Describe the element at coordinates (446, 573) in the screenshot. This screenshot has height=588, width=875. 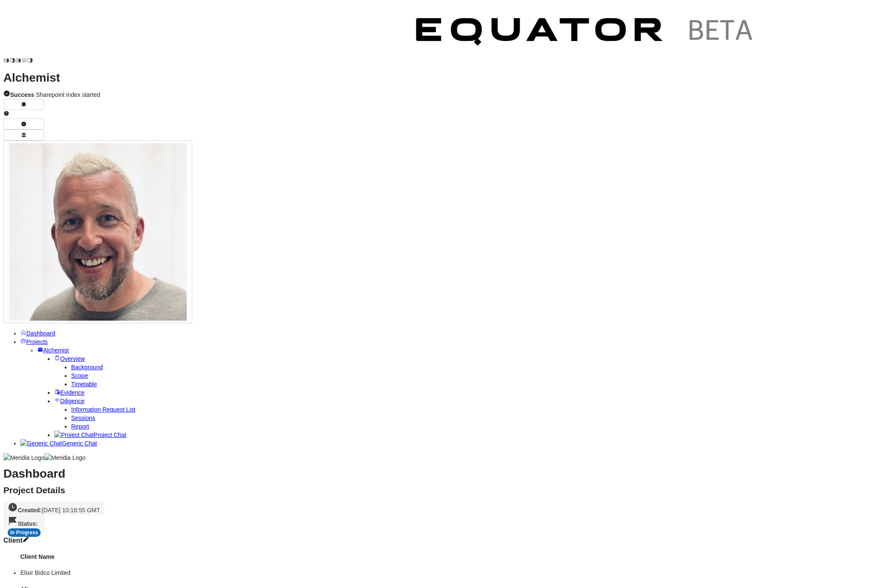
I see `li: Elixir Bidco Limited` at that location.